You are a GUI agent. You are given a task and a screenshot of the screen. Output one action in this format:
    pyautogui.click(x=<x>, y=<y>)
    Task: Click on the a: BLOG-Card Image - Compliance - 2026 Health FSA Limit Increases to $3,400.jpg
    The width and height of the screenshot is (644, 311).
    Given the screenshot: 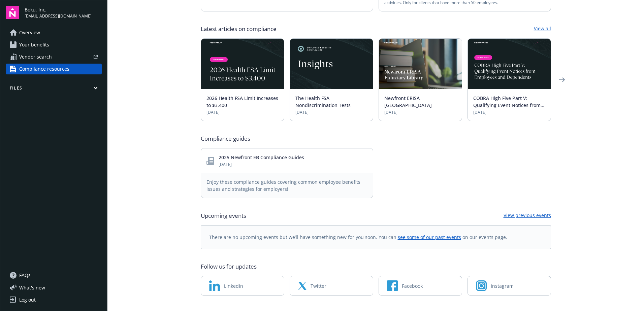 What is the action you would take?
    pyautogui.click(x=242, y=64)
    